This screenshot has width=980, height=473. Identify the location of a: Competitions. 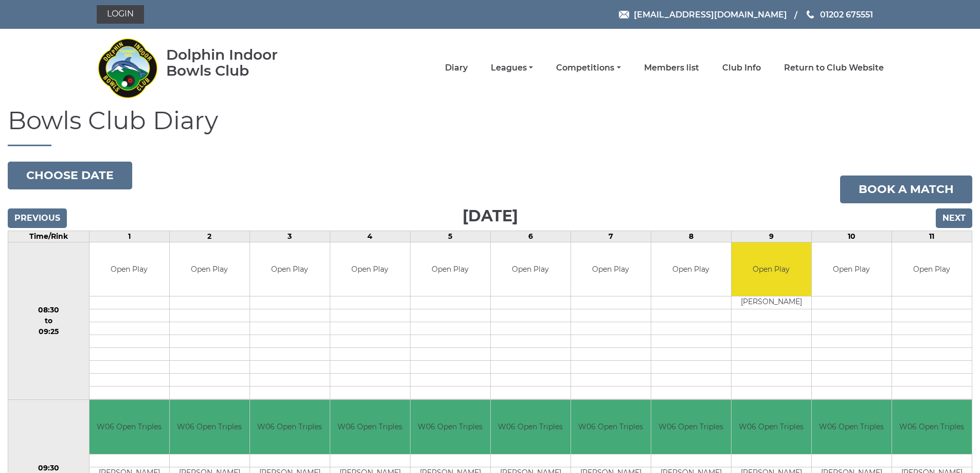
(588, 68).